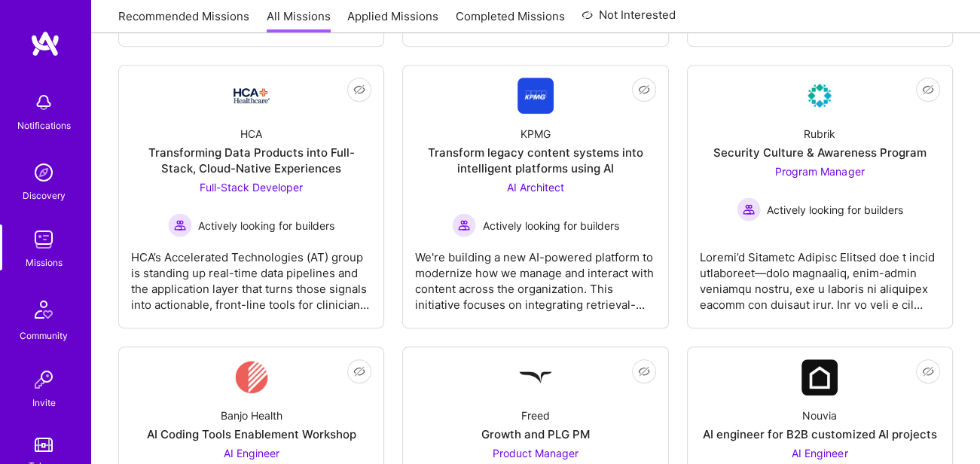 The height and width of the screenshot is (464, 980). What do you see at coordinates (44, 125) in the screenshot?
I see `div: Notifications` at bounding box center [44, 125].